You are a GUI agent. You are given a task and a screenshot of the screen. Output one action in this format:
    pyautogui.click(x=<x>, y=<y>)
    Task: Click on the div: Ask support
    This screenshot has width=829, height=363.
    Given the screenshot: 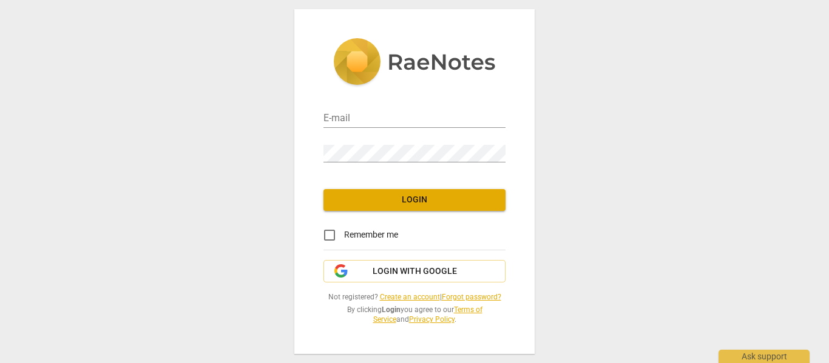 What is the action you would take?
    pyautogui.click(x=764, y=357)
    